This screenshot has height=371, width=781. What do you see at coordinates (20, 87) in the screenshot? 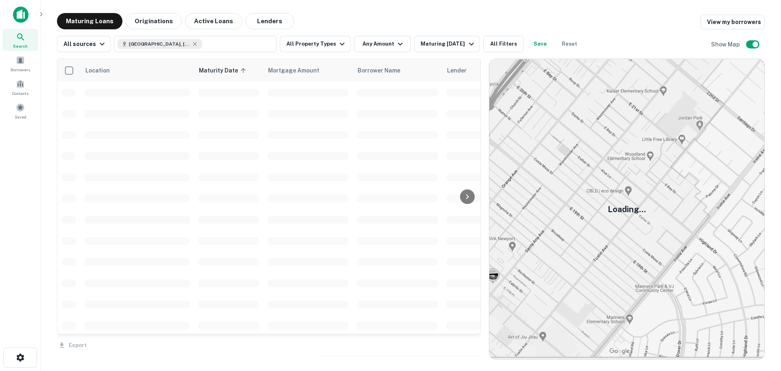
I see `div: Contacts` at bounding box center [20, 87].